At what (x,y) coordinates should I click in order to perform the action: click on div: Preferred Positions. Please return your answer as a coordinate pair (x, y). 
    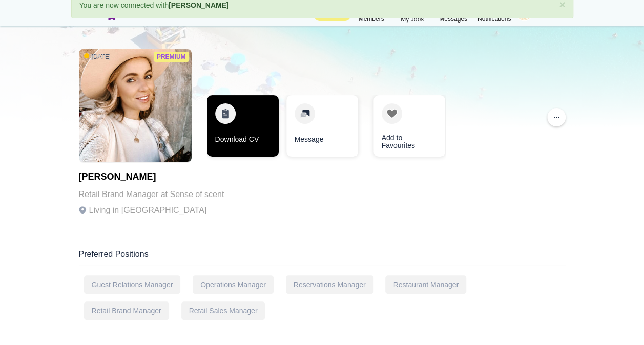
    Looking at the image, I should click on (322, 257).